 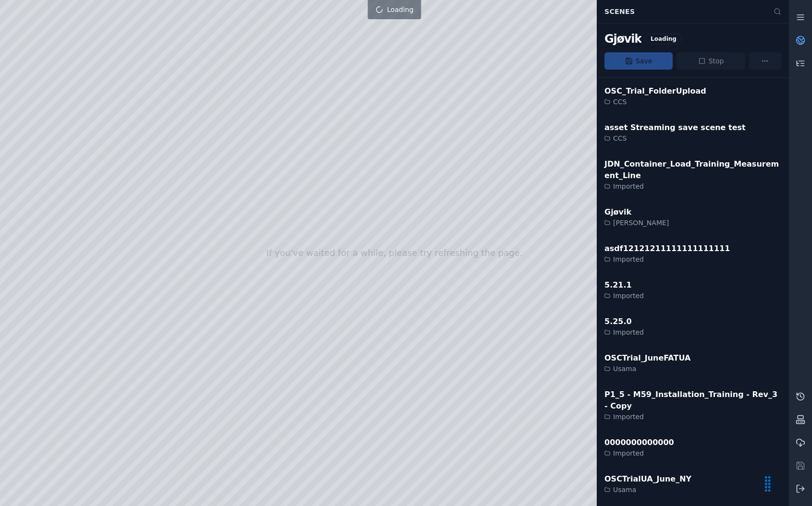 I want to click on div: Loading, so click(x=663, y=39).